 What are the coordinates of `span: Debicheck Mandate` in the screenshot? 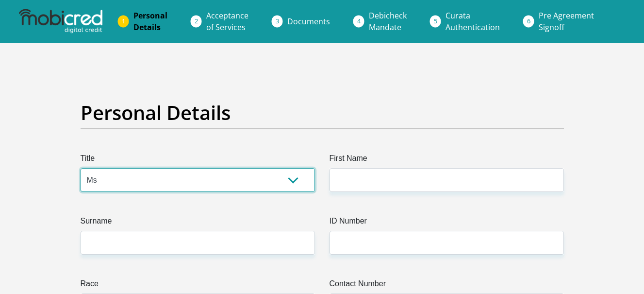 It's located at (387, 21).